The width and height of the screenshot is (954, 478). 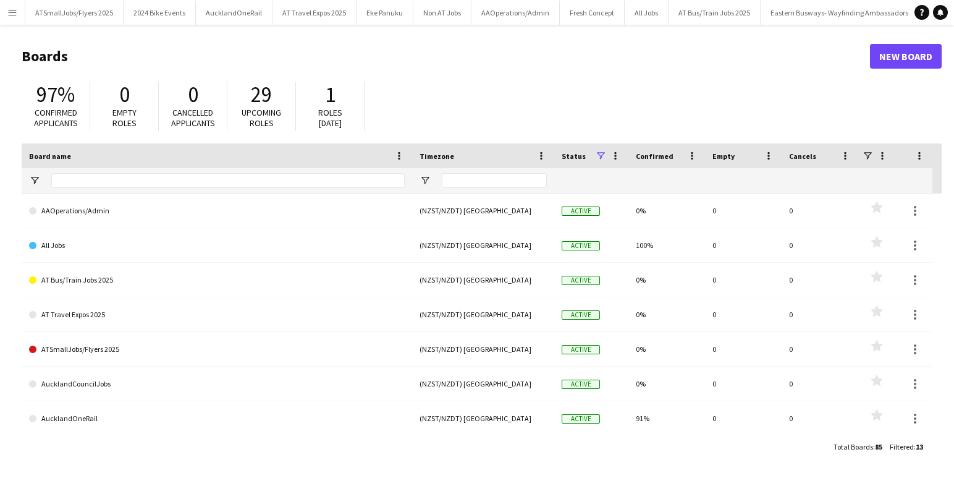 What do you see at coordinates (437, 156) in the screenshot?
I see `span: Timezone` at bounding box center [437, 156].